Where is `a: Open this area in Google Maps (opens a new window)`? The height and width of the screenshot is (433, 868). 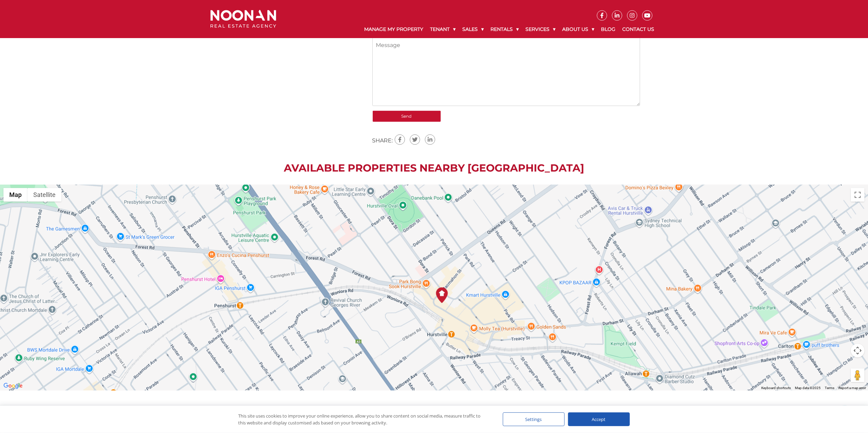 a: Open this area in Google Maps (opens a new window) is located at coordinates (13, 386).